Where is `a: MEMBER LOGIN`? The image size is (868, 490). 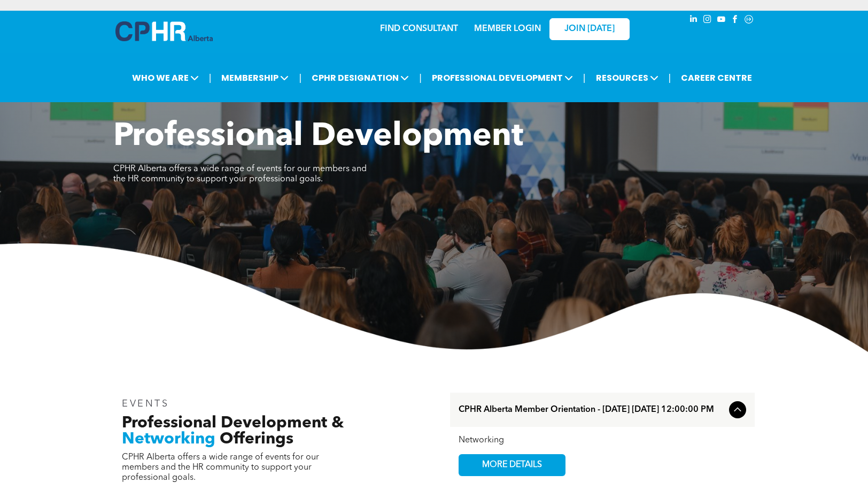
a: MEMBER LOGIN is located at coordinates (507, 29).